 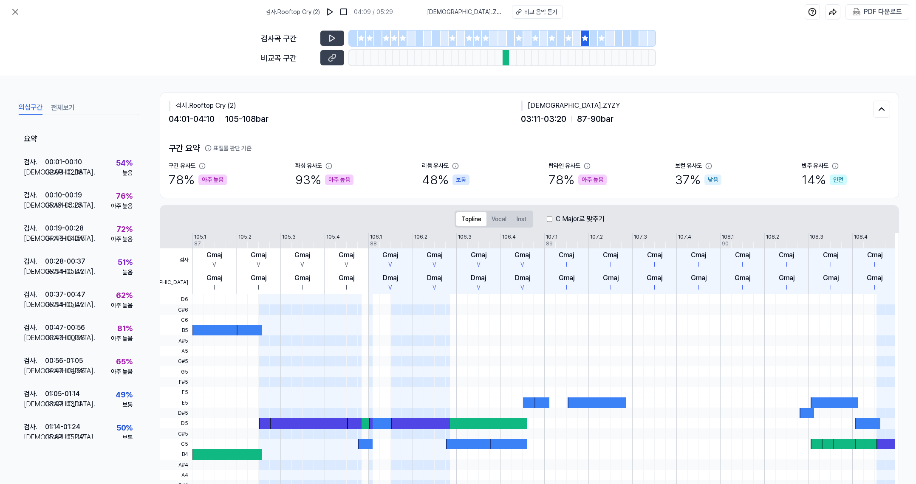 What do you see at coordinates (465, 237) in the screenshot?
I see `div: 106.3` at bounding box center [465, 237].